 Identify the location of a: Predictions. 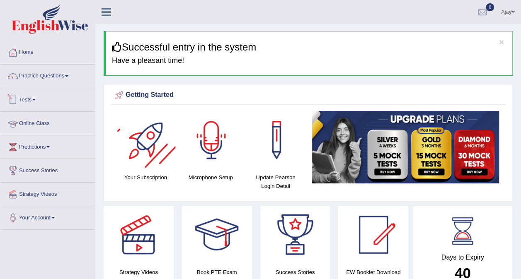
(48, 146).